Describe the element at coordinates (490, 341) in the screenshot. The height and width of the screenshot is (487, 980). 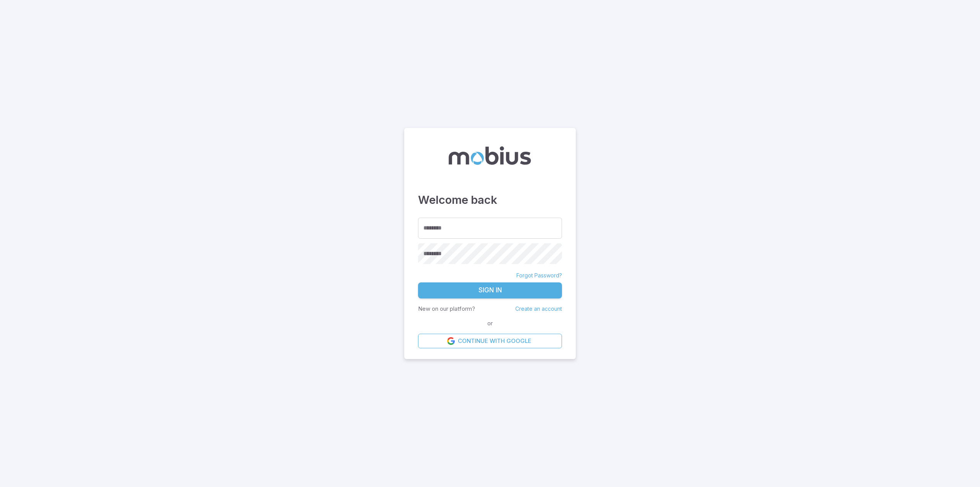
I see `a: Continue with Google` at that location.